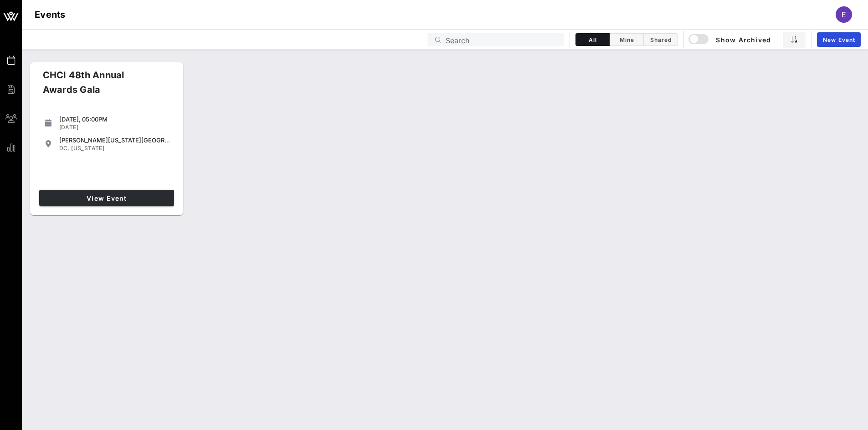 The width and height of the screenshot is (868, 430). I want to click on button: All, so click(593, 39).